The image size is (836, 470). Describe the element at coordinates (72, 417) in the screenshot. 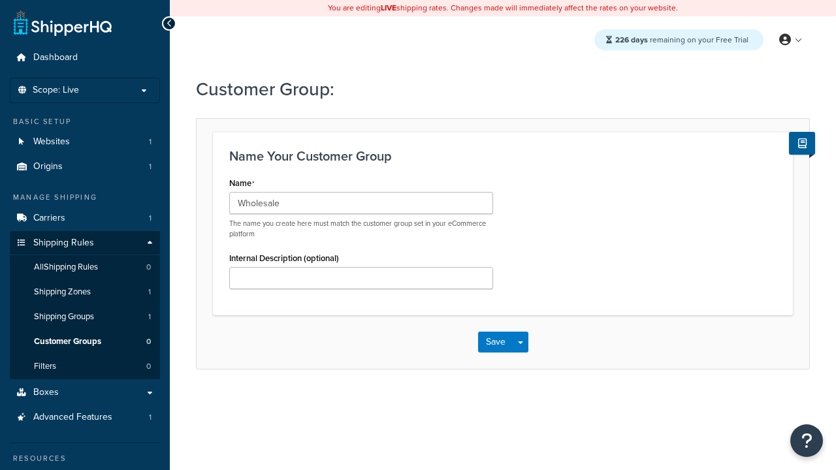

I see `span: Advanced Features` at that location.